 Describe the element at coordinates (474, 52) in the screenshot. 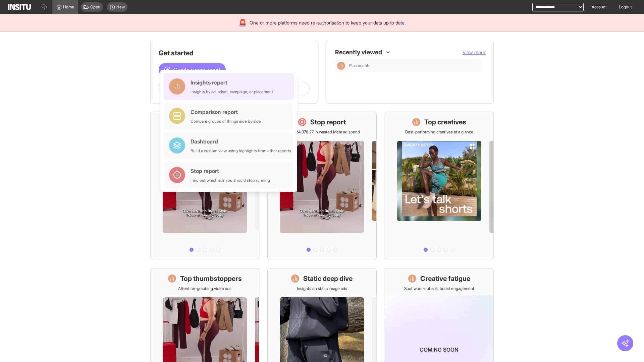

I see `span: View more` at that location.